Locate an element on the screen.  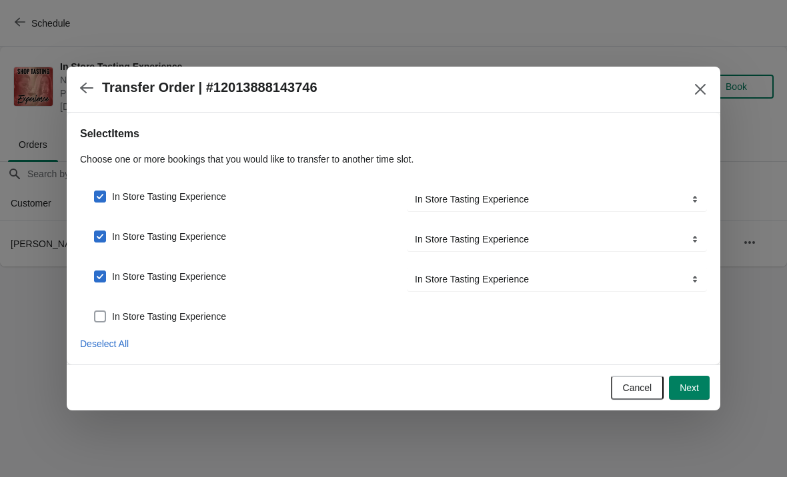
button: Deselect All is located at coordinates (104, 344).